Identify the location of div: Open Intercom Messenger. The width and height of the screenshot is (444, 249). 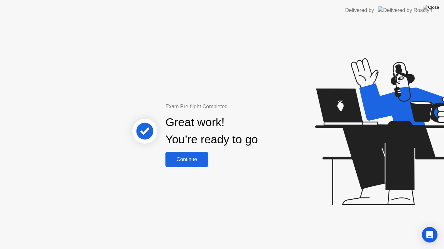
(429, 235).